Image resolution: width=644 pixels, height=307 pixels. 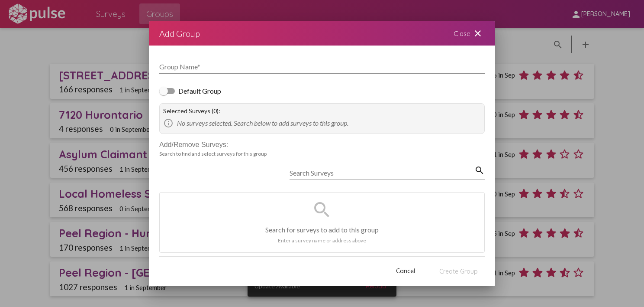 What do you see at coordinates (478, 34) in the screenshot?
I see `mat-icon: close` at bounding box center [478, 34].